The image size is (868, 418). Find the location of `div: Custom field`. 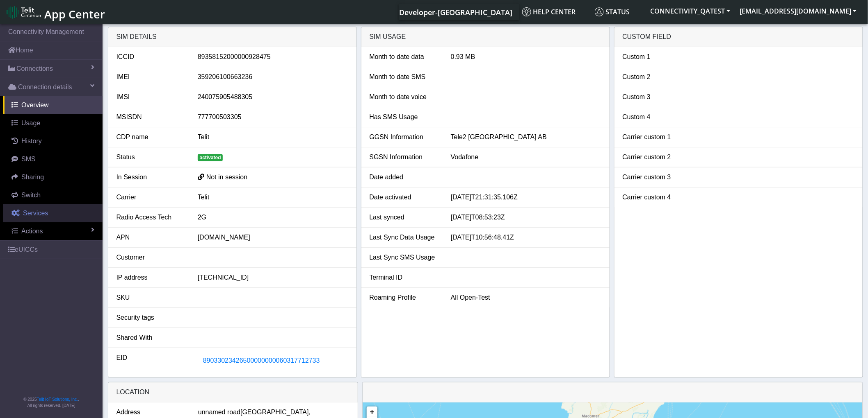

div: Custom field is located at coordinates (738, 37).